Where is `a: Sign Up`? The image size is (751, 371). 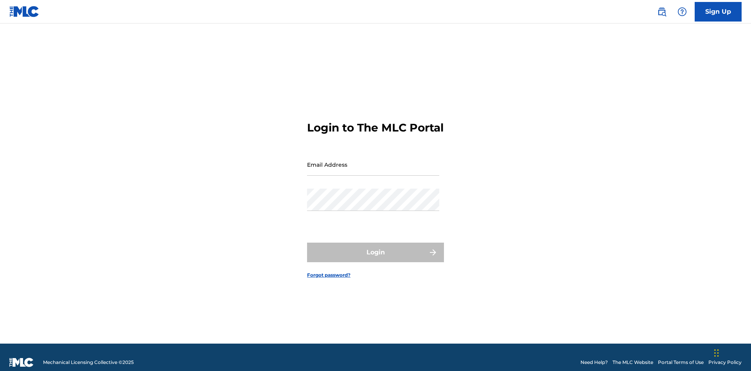
a: Sign Up is located at coordinates (718, 12).